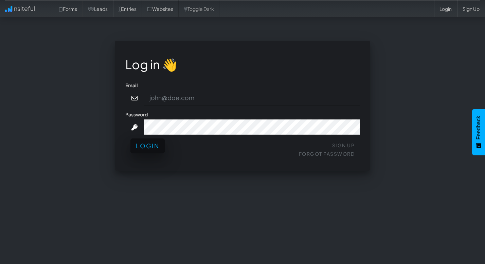  Describe the element at coordinates (98, 9) in the screenshot. I see `a: Leads` at that location.